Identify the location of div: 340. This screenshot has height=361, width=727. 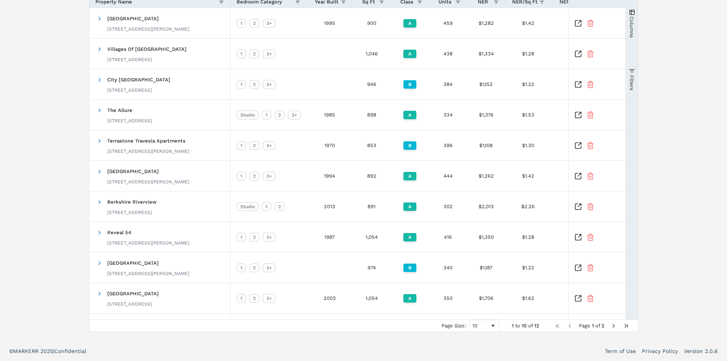
(448, 267).